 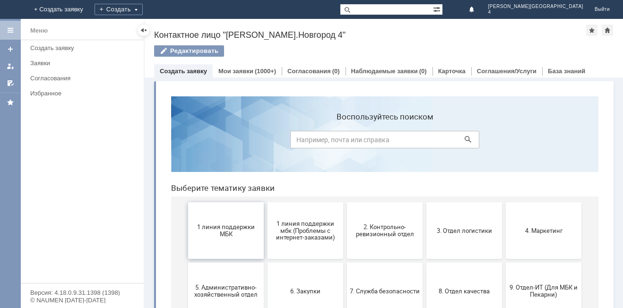 I want to click on span: Отдел-ИТ (Битрикс24 и CRM), so click(x=221, y=263).